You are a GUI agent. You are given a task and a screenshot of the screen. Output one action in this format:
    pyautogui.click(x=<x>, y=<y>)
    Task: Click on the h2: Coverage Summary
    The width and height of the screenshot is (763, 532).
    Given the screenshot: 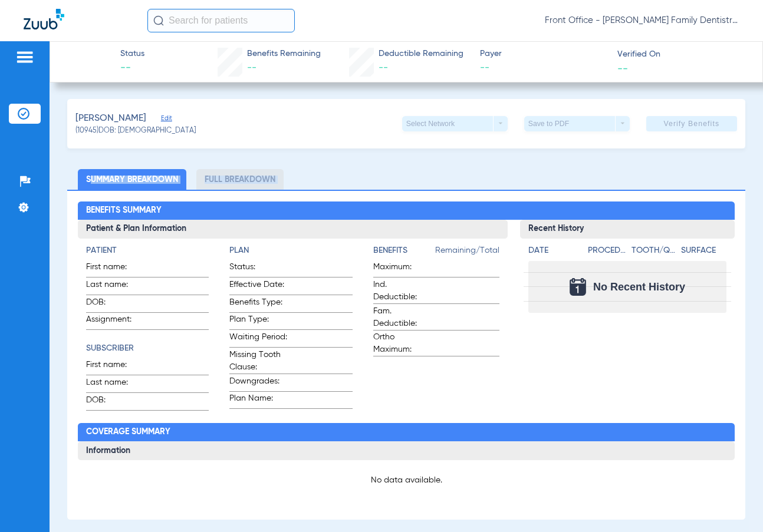 What is the action you would take?
    pyautogui.click(x=406, y=432)
    